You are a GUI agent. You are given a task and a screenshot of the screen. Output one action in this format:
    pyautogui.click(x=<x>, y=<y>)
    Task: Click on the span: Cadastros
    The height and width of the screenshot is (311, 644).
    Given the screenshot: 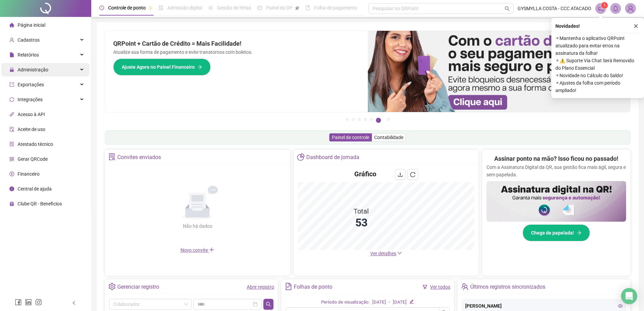 What is the action you would take?
    pyautogui.click(x=28, y=40)
    